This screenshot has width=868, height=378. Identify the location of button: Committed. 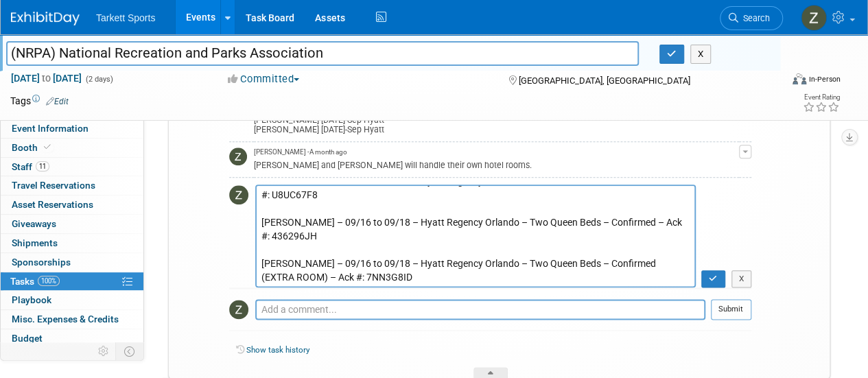
(264, 79).